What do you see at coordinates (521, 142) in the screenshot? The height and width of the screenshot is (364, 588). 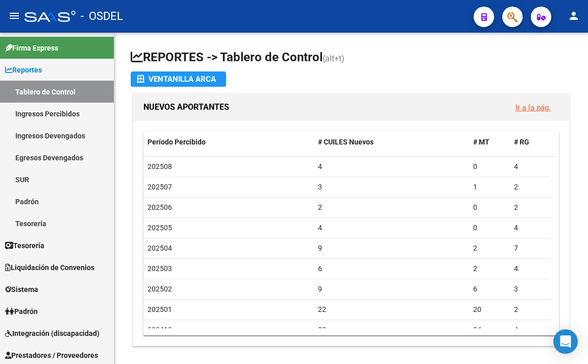 I see `span: # RG` at bounding box center [521, 142].